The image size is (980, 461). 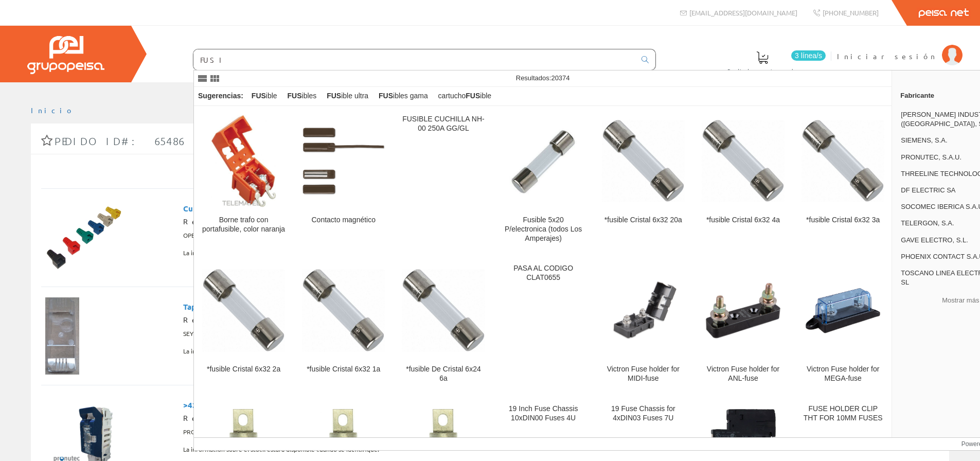 What do you see at coordinates (244, 225) in the screenshot?
I see `div: Borne trafo con portafusible, color naranja` at bounding box center [244, 225].